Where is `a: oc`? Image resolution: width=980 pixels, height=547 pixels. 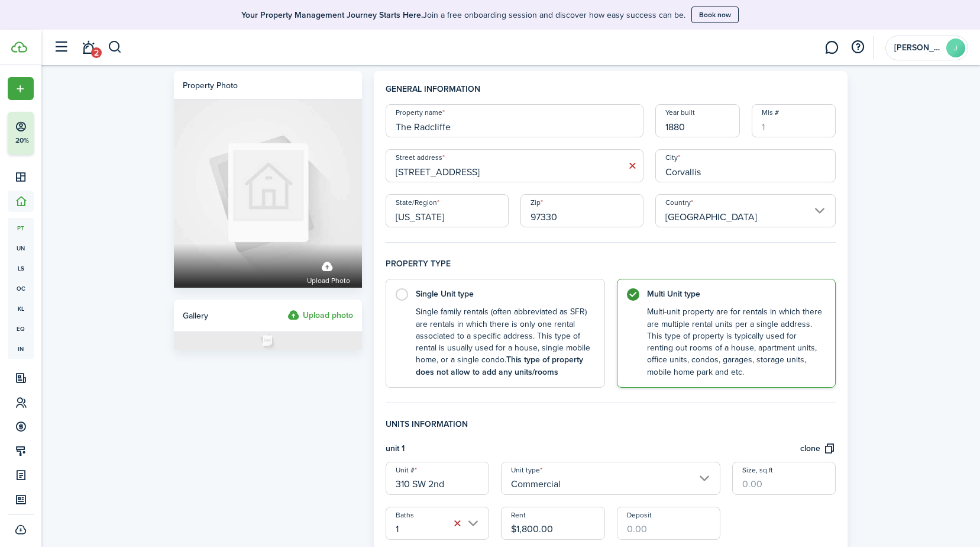 a: oc is located at coordinates (21, 288).